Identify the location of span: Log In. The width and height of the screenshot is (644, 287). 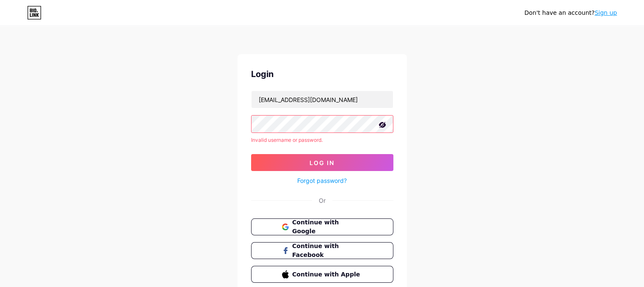
(322, 163).